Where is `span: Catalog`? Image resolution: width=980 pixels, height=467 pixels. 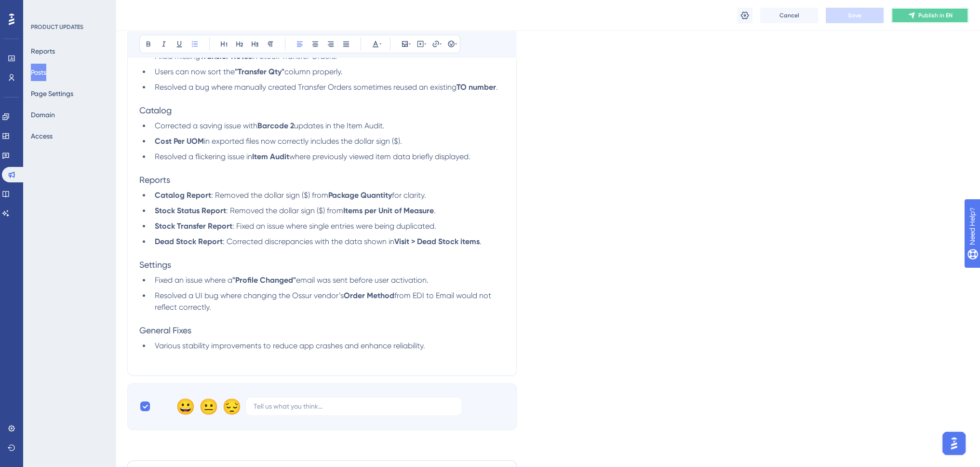
span: Catalog is located at coordinates (155, 110).